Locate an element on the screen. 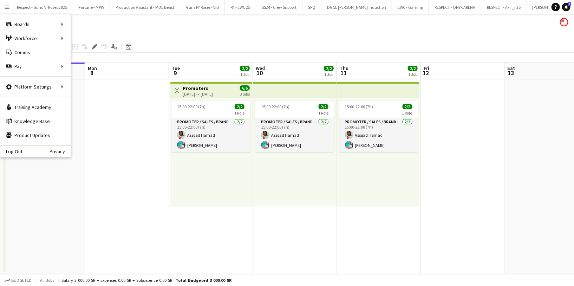  span: Budgeted is located at coordinates (21, 281).